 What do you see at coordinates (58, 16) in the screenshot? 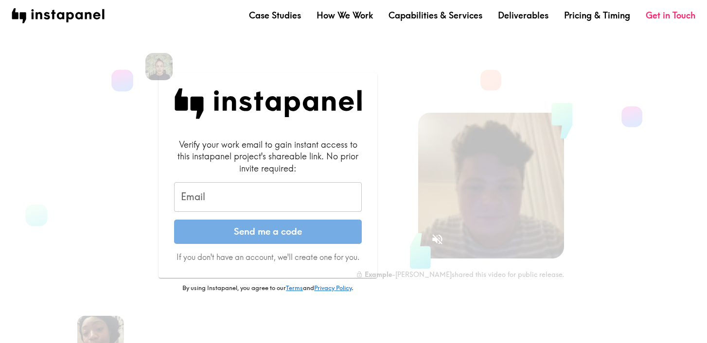
I see `img: instapanel` at bounding box center [58, 16].